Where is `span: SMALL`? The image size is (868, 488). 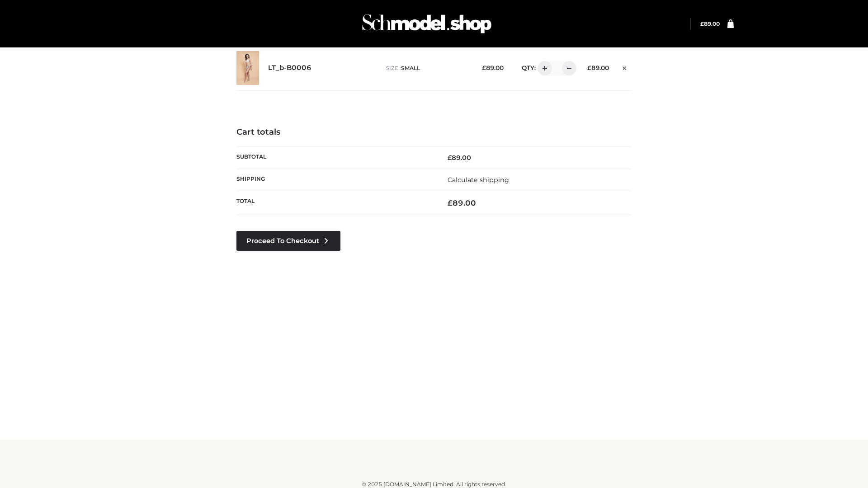 span: SMALL is located at coordinates (411, 68).